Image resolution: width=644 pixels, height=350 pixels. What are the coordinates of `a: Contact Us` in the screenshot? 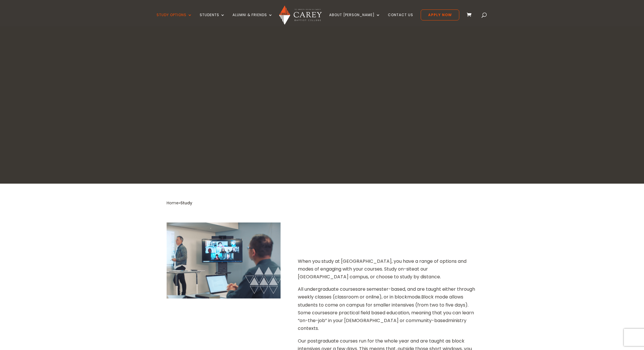 It's located at (401, 20).